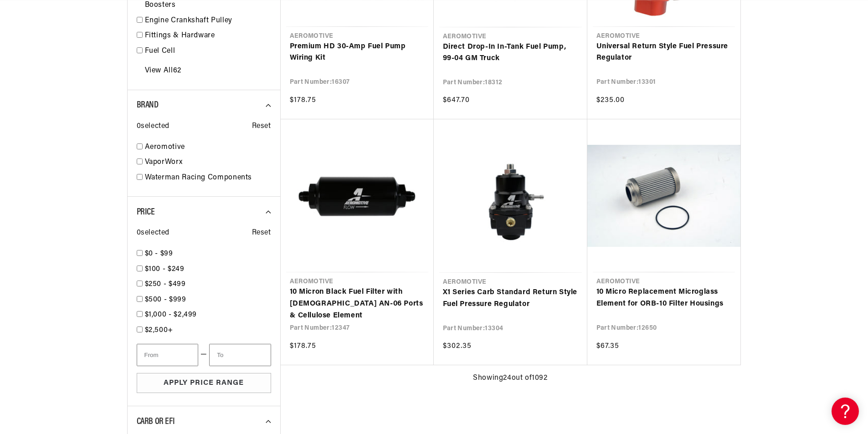 Image resolution: width=868 pixels, height=434 pixels. I want to click on span: $500 - $999, so click(165, 299).